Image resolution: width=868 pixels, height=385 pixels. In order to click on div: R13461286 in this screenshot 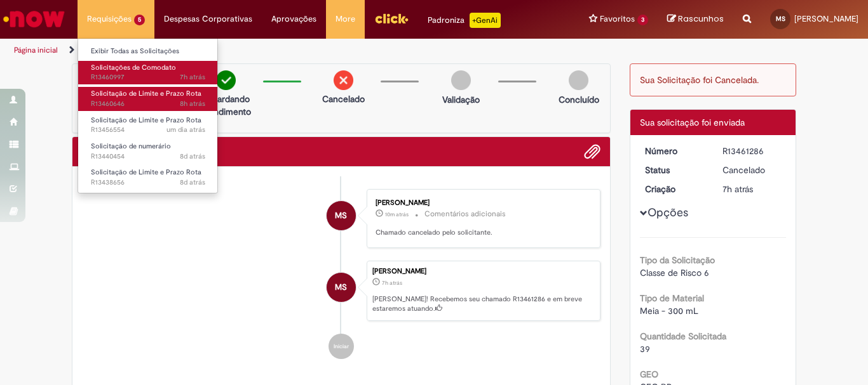, I will do `click(751, 151)`.